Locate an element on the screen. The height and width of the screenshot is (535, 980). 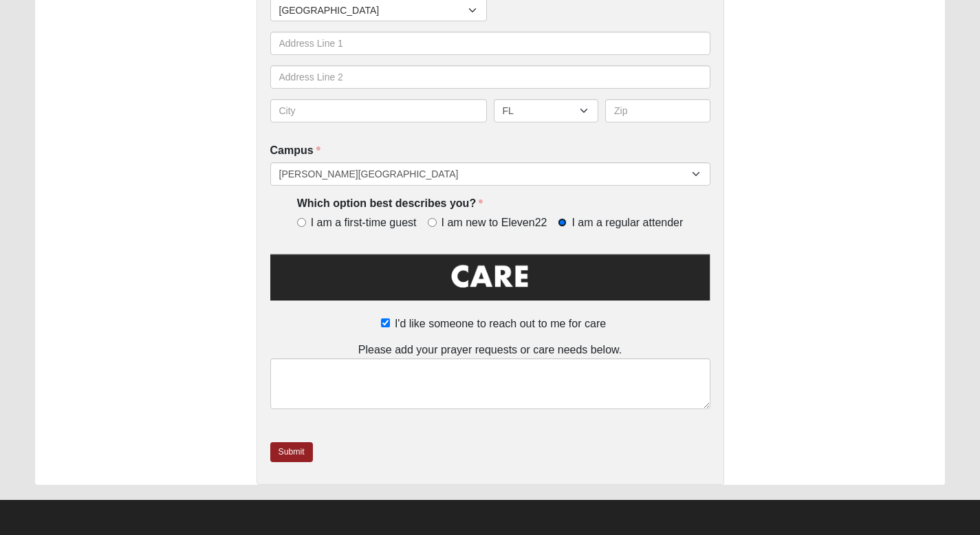
input: City is located at coordinates (378, 110).